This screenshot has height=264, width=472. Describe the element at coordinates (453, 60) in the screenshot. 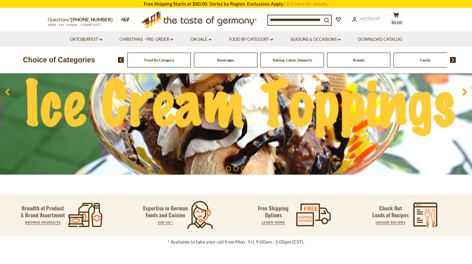

I see `img: next arrow` at that location.